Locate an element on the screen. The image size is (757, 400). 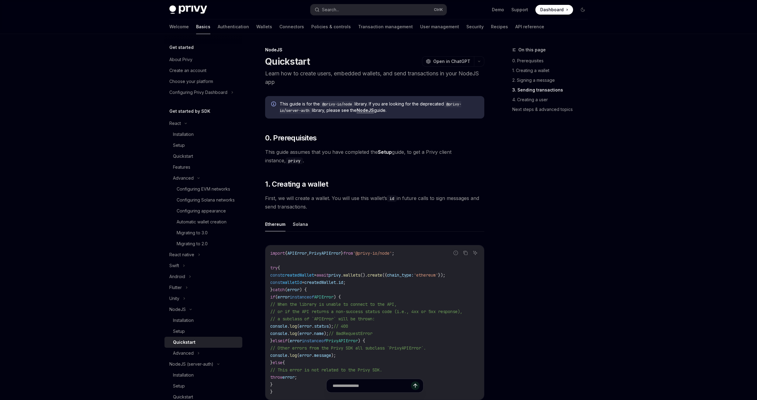
button: Open in ChatGPT is located at coordinates (448, 61).